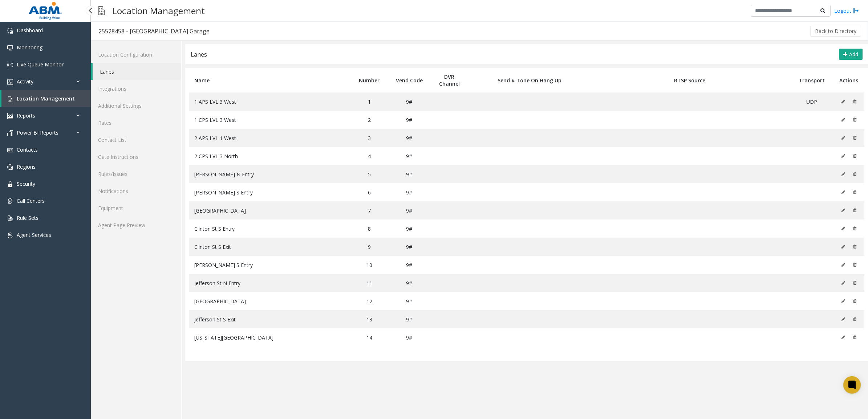 The image size is (868, 419). I want to click on span: 1 APS LVL 3 West, so click(215, 102).